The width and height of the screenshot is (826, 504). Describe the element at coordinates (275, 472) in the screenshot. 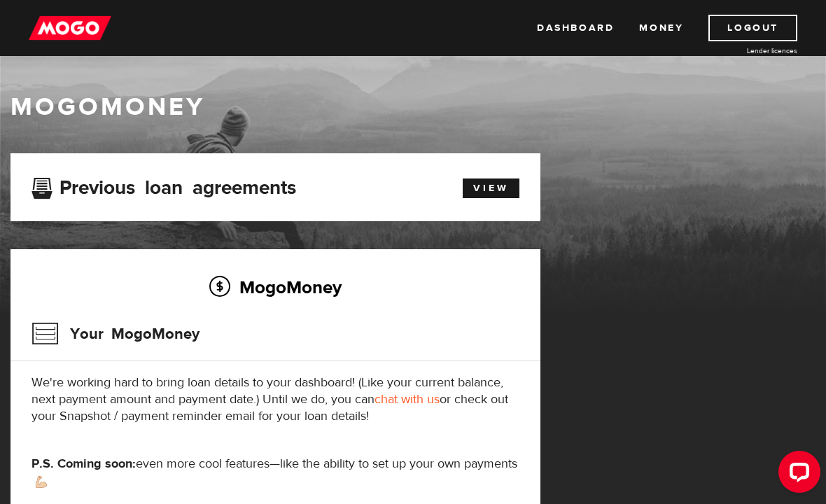

I see `p: even more cool features—like the ability to set up your own payments` at that location.